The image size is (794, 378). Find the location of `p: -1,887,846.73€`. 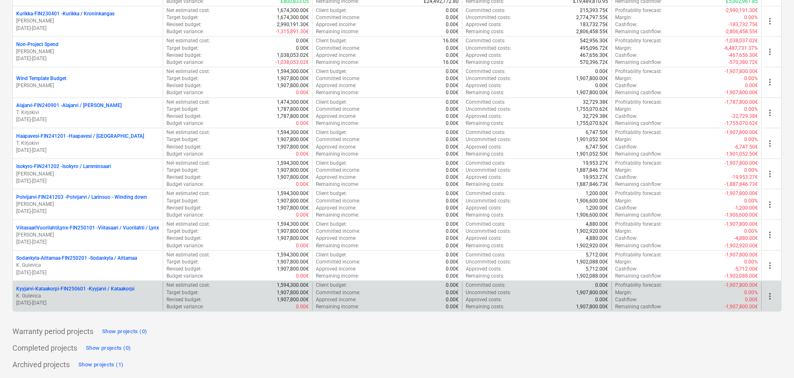

p: -1,887,846.73€ is located at coordinates (742, 184).